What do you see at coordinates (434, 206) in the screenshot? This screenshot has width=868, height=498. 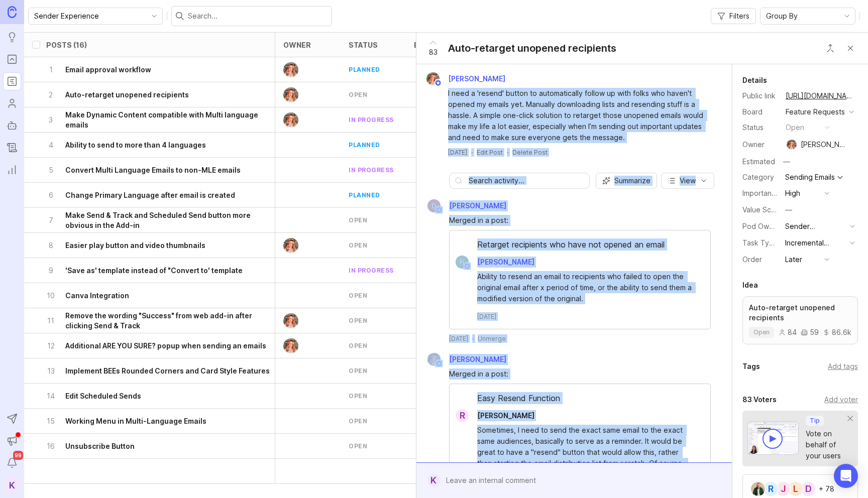 I see `img: Daniel G` at bounding box center [434, 206].